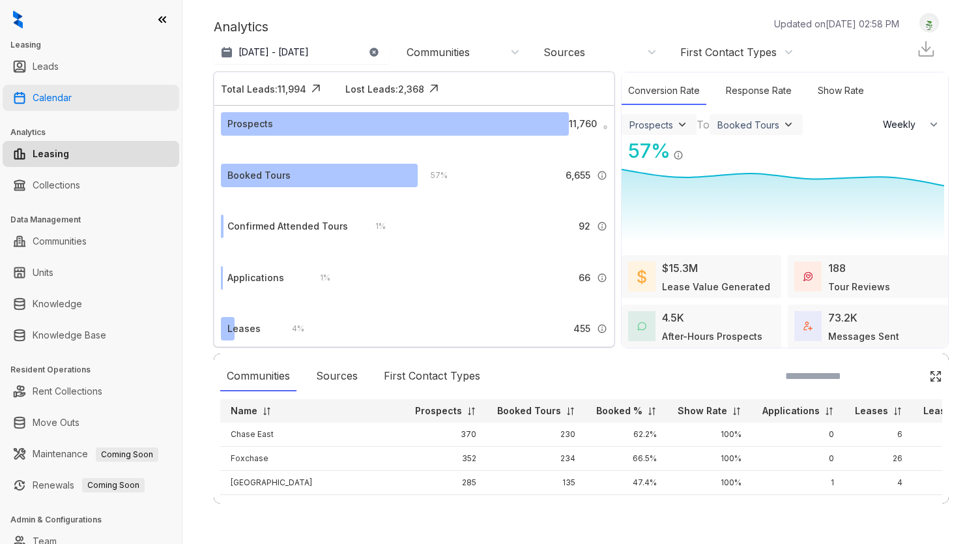 This screenshot has height=544, width=980. I want to click on td: 6, so click(878, 435).